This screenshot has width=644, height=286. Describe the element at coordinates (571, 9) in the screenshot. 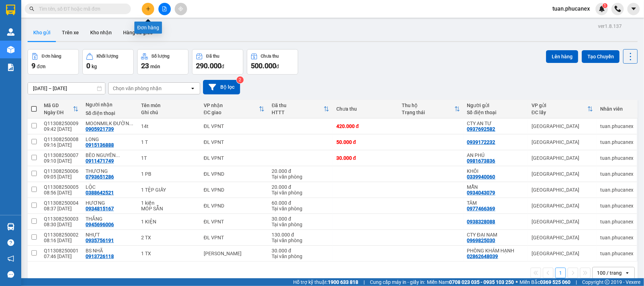

I see `span: tuan.phucanex` at that location.